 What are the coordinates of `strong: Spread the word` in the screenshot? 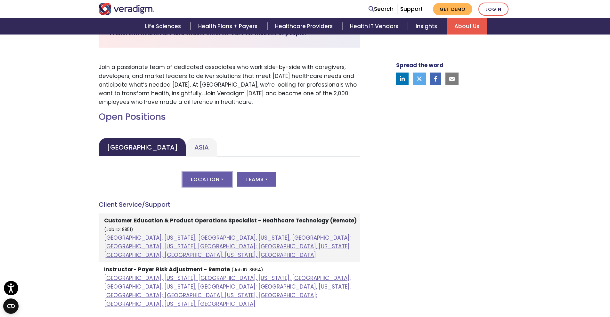 It's located at (420, 65).